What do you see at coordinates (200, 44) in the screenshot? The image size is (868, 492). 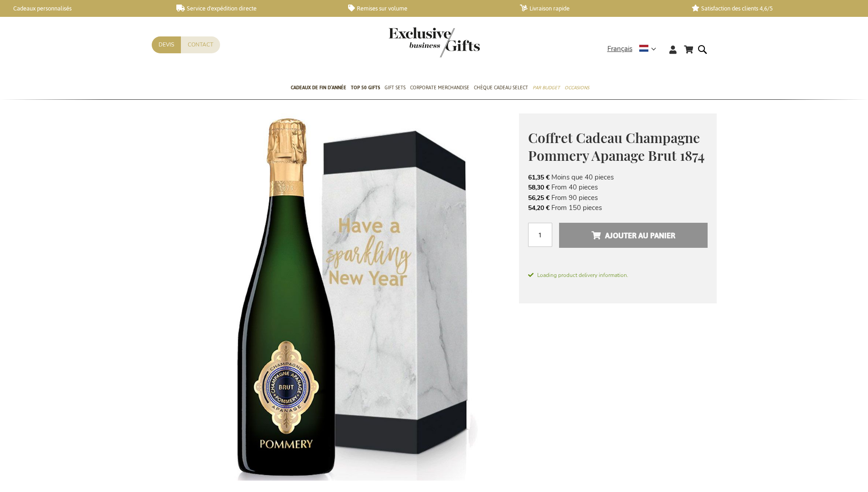 I see `a: Contact` at bounding box center [200, 44].